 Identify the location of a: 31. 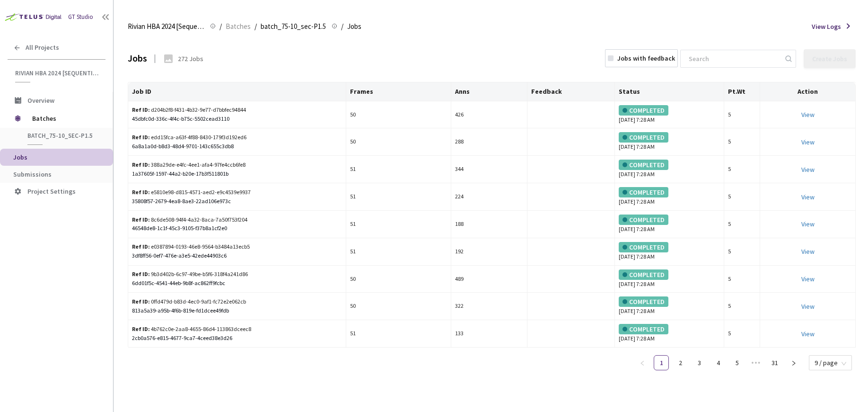
(775, 363).